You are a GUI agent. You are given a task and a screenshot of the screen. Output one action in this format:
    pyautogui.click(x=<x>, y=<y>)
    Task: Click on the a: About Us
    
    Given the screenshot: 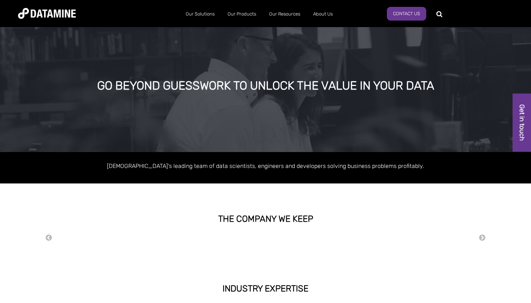 What is the action you would take?
    pyautogui.click(x=323, y=14)
    